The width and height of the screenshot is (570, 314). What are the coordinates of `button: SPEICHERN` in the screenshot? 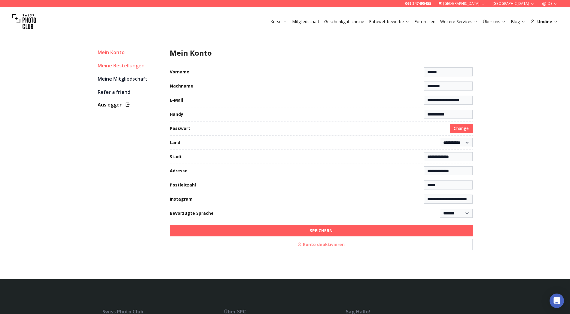 It's located at (321, 230).